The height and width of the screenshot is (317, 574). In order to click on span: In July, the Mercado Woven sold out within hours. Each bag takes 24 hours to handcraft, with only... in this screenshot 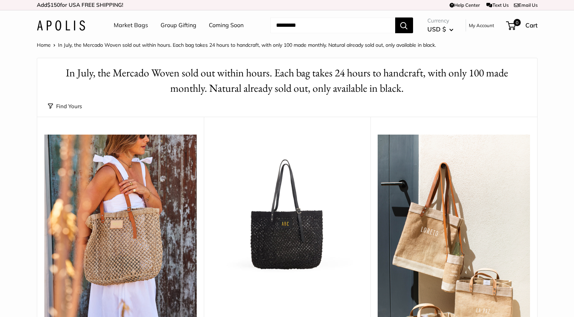, I will do `click(247, 45)`.